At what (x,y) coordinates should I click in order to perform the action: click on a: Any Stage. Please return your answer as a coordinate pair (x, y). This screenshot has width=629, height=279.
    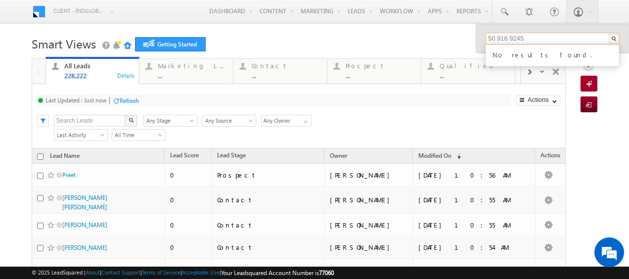
    Looking at the image, I should click on (170, 121).